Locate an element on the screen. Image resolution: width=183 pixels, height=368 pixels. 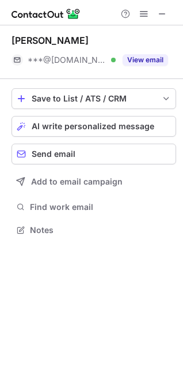
span: AI write personalized message is located at coordinates (93, 126).